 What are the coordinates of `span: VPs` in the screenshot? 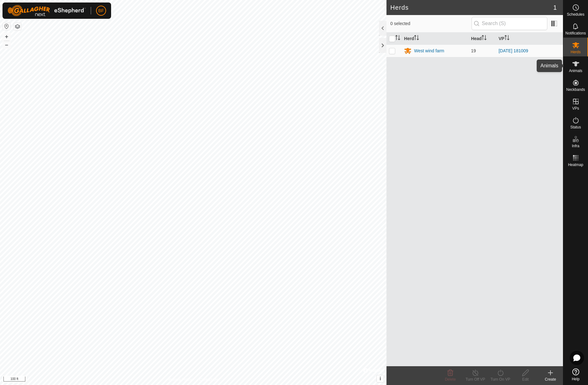 It's located at (576, 109).